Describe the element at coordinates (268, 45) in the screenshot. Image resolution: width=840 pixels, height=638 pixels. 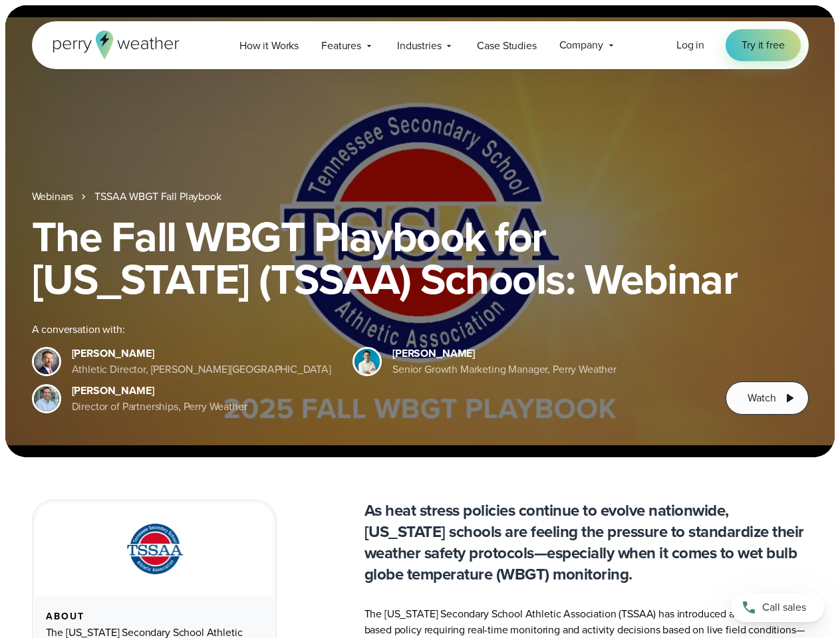
I see `a: How it Works` at that location.